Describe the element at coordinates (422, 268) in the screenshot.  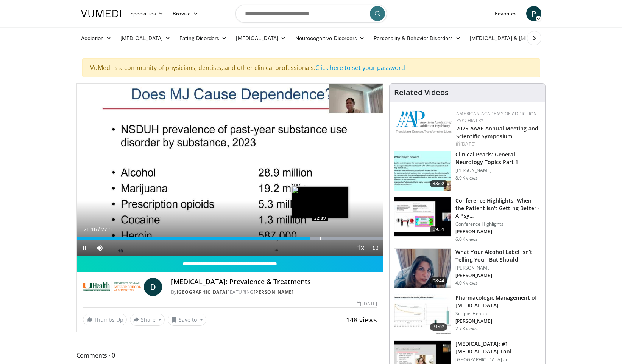
I see `img: 3c46fb29-c319-40f0-ac3f-21a5db39118c.png.150x105_q85_crop-smart_upscale.png` at that location.